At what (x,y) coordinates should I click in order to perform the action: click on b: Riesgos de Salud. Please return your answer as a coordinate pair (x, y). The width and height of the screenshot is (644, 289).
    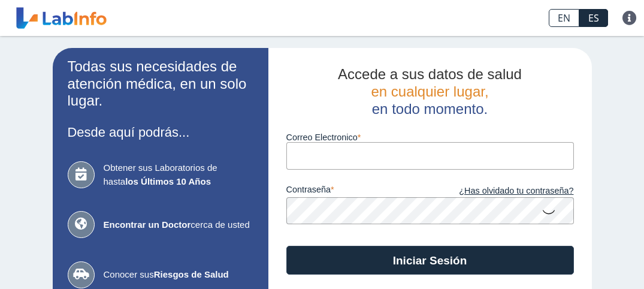
    Looking at the image, I should click on (191, 274).